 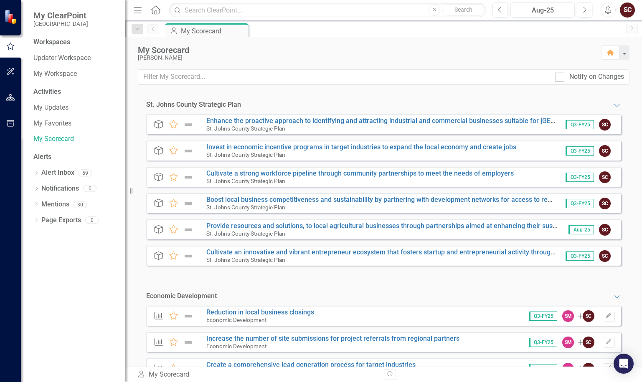 I want to click on span: My ClearPoint, so click(x=61, y=15).